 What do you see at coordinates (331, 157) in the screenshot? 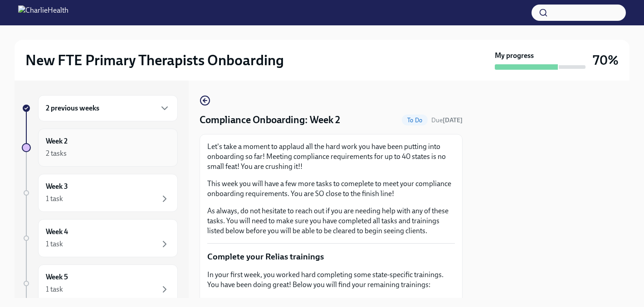
I see `p: Let's take a moment to applaud all the hard work you have been putting into onboarding so far! Me...` at bounding box center [331, 157].